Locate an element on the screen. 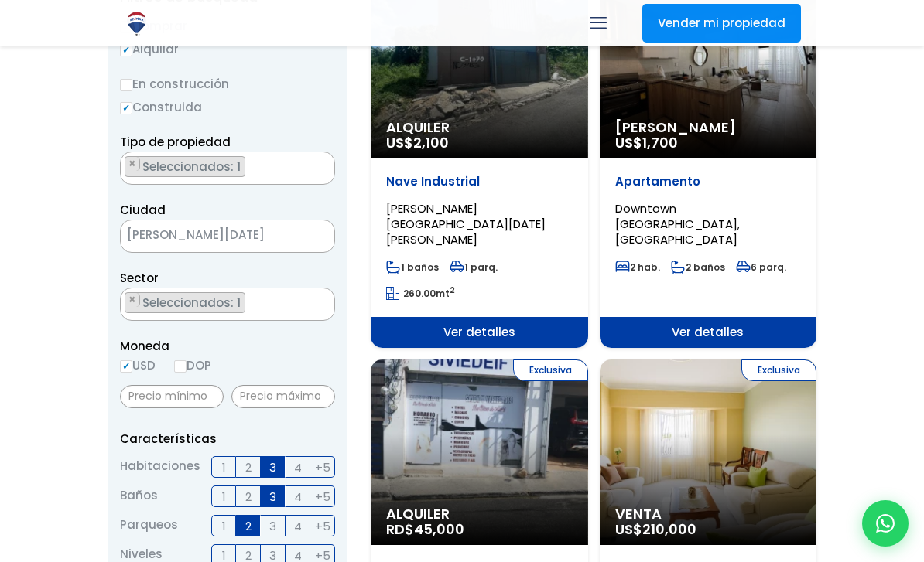 The image size is (924, 562). li: PIANTINI is located at coordinates (185, 302).